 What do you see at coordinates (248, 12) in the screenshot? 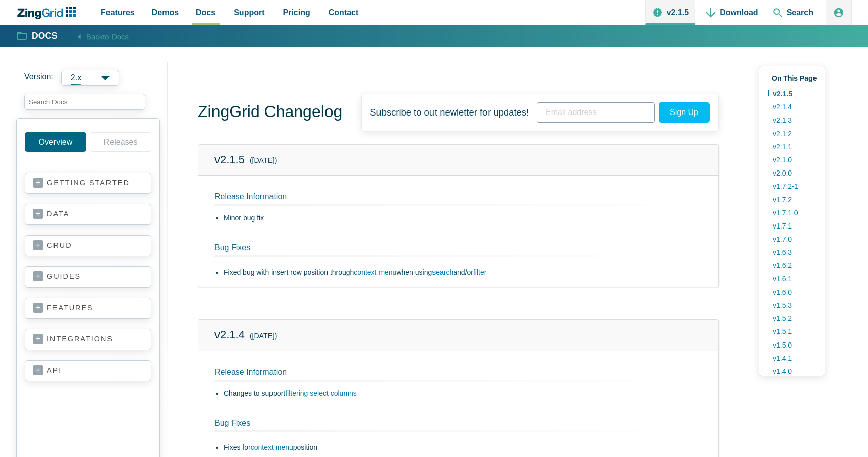
I see `span: Support` at bounding box center [248, 12].